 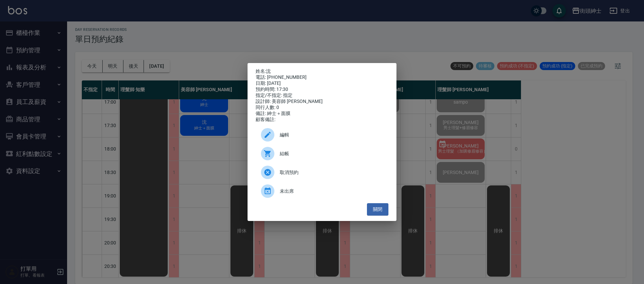 What do you see at coordinates (322, 135) in the screenshot?
I see `div: 編輯` at bounding box center [322, 135].